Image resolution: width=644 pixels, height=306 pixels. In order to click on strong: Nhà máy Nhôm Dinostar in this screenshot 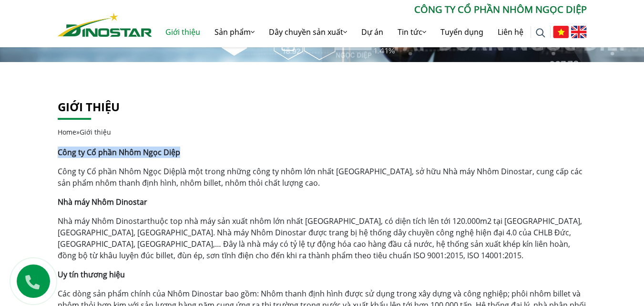, I will do `click(103, 201)`.